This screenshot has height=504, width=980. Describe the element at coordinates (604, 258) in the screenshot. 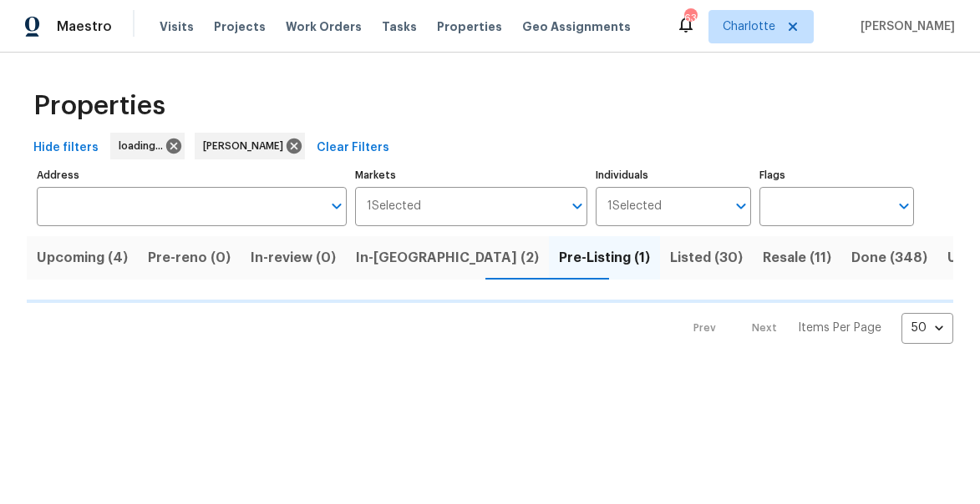

I see `span: Pre-Listing (1)` at that location.